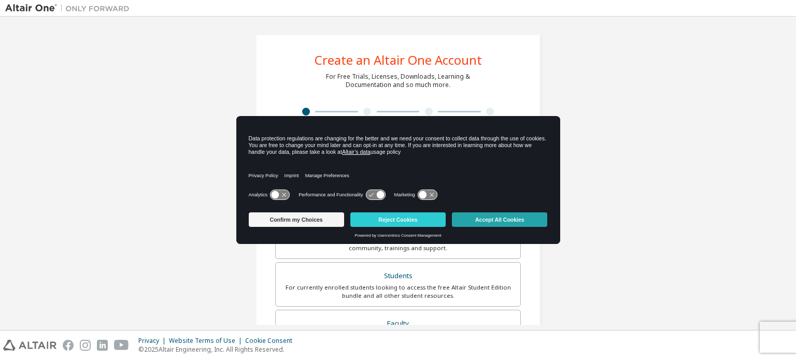 The image size is (796, 360). Describe the element at coordinates (398, 324) in the screenshot. I see `div: Faculty` at that location.